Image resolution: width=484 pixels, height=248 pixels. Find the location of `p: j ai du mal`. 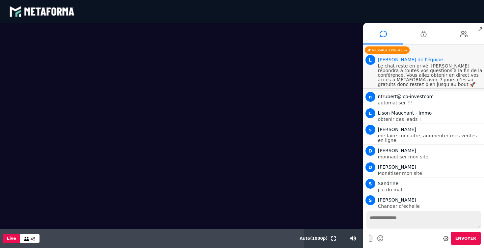

p: j ai du mal is located at coordinates (430, 190).